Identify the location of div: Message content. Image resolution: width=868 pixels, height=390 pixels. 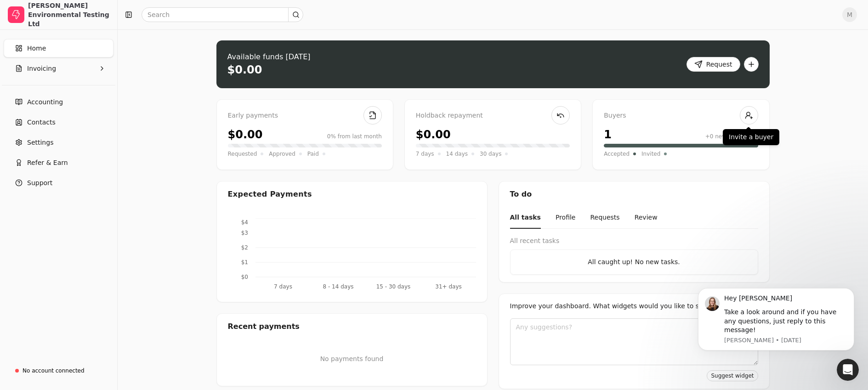
(101, 31).